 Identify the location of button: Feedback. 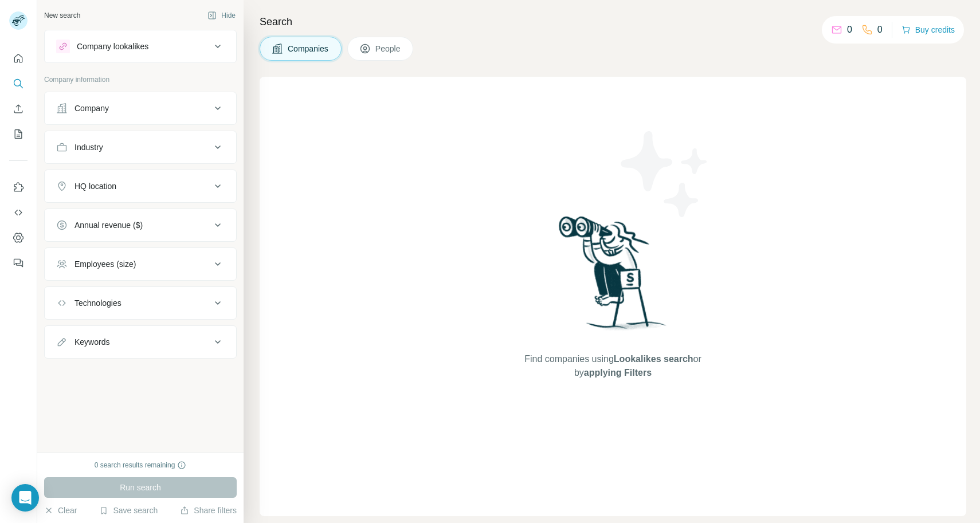
(18, 263).